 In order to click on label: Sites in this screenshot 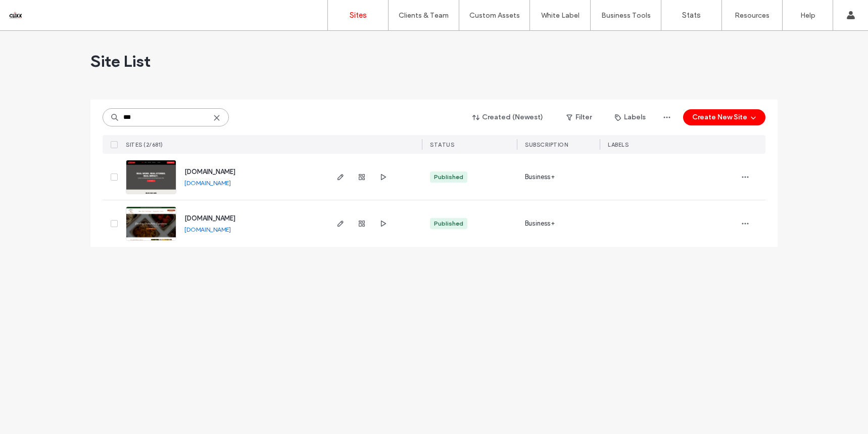, I will do `click(358, 15)`.